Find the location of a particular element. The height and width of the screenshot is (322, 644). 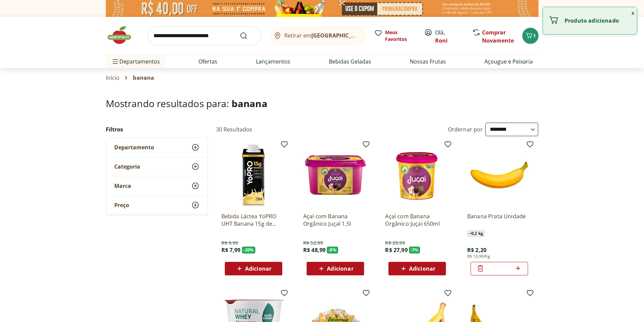

span: Categoria is located at coordinates (127, 167).